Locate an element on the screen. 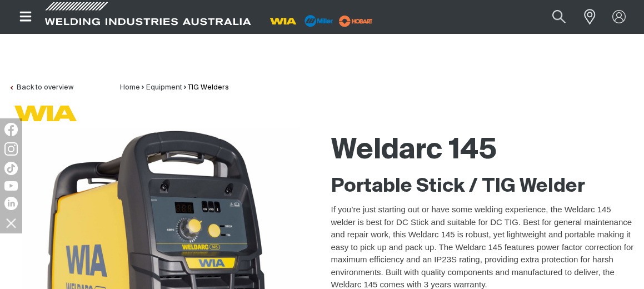  a: Back to overview of TIG Welders is located at coordinates (41, 87).